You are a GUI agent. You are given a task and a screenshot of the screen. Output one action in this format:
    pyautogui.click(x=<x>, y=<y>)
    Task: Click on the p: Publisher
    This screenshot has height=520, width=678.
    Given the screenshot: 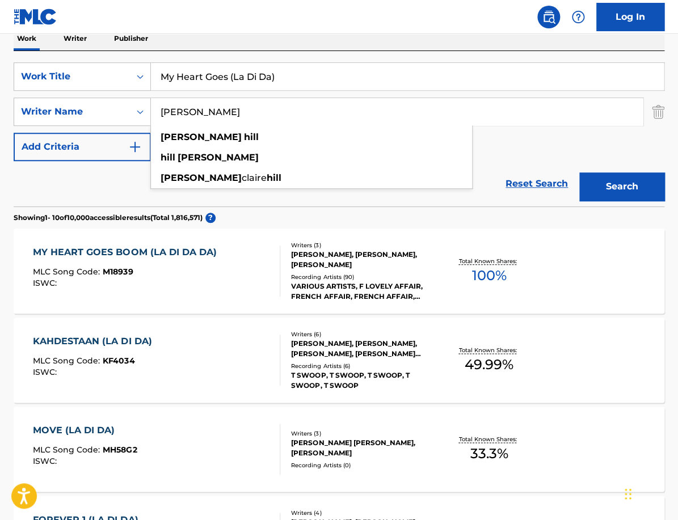 What is the action you would take?
    pyautogui.click(x=131, y=39)
    